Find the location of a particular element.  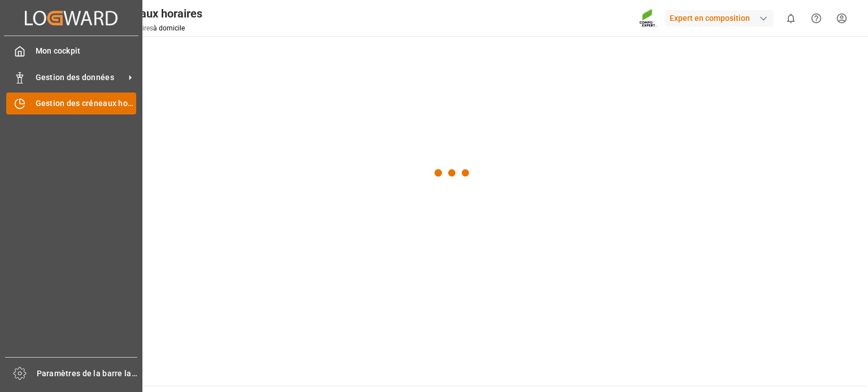

font: Paramètres de la barre latérale is located at coordinates (95, 374).